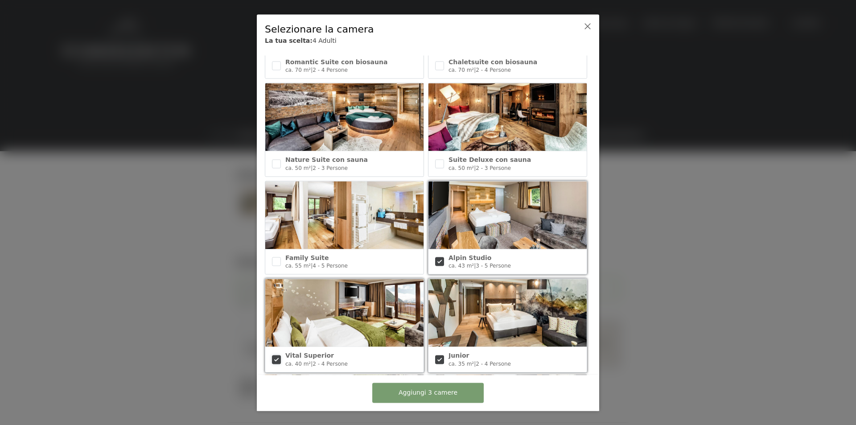 The height and width of the screenshot is (425, 856). I want to click on img: Family Suite, so click(344, 215).